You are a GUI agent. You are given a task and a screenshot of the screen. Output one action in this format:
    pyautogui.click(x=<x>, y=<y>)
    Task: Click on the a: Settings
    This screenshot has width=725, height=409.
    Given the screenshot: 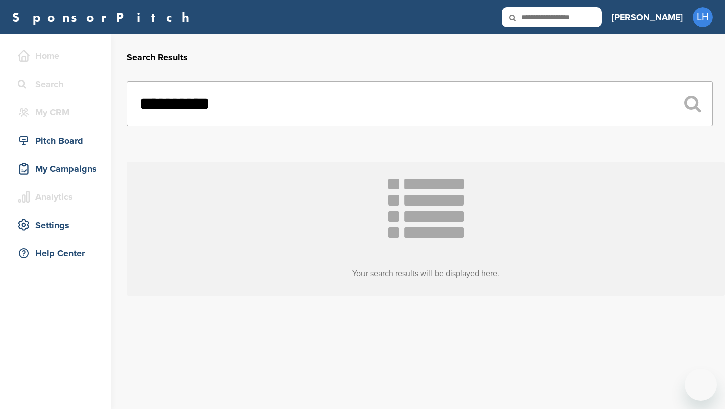 What is the action you would take?
    pyautogui.click(x=55, y=225)
    